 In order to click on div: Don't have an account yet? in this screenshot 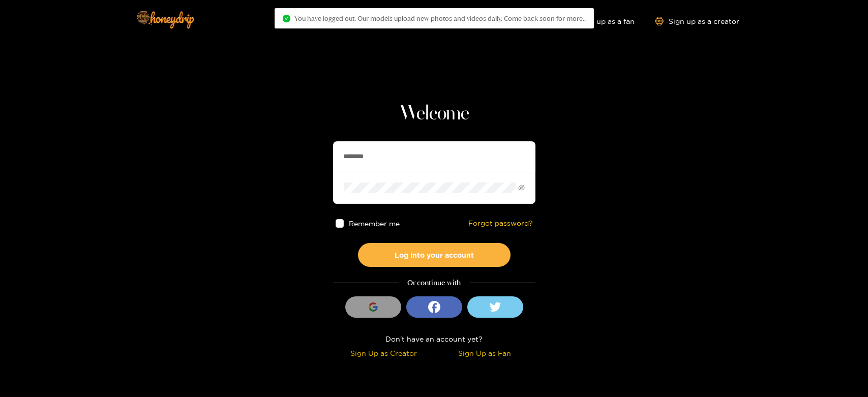, I will do `click(434, 338)`.